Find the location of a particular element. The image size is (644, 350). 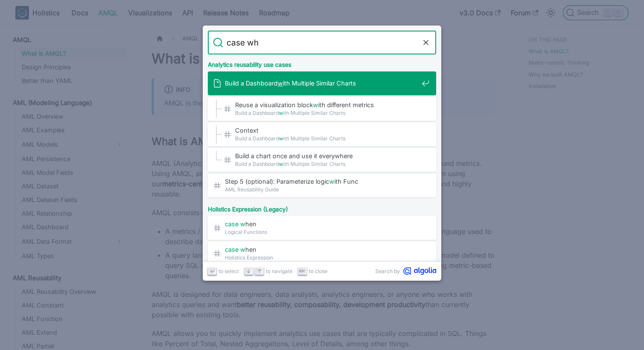

span: to select is located at coordinates (229, 271).